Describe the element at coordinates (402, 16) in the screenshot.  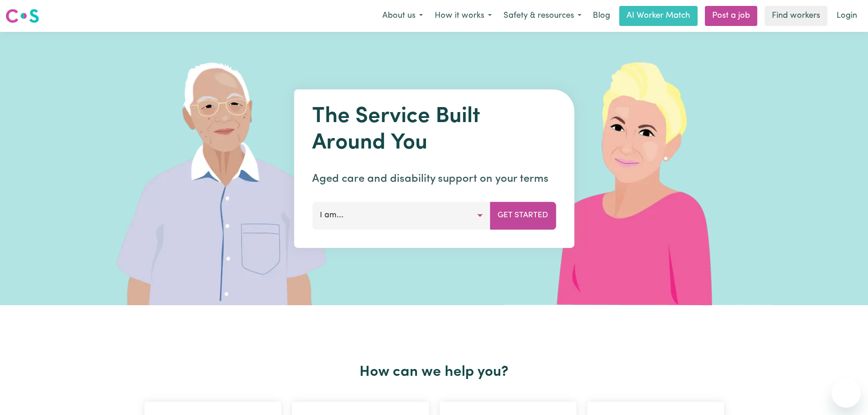
I see `button: About us` at that location.